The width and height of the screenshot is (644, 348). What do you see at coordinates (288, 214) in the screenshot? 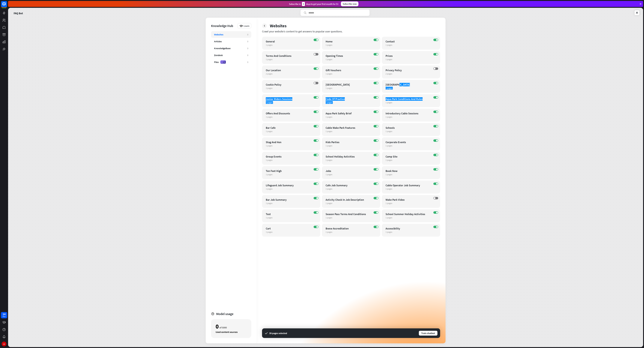
I see `div: Test` at bounding box center [288, 214].